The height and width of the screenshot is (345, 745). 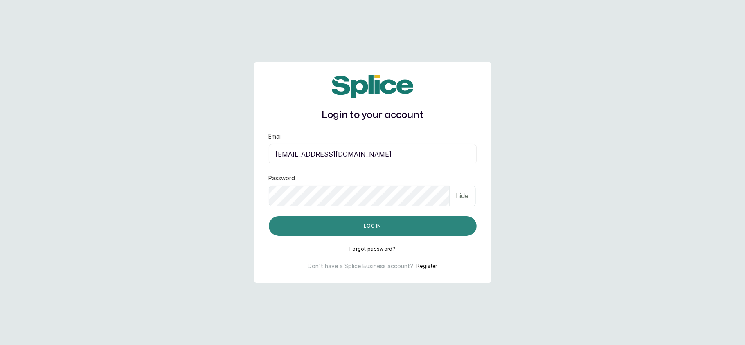 I want to click on p: hide, so click(x=462, y=196).